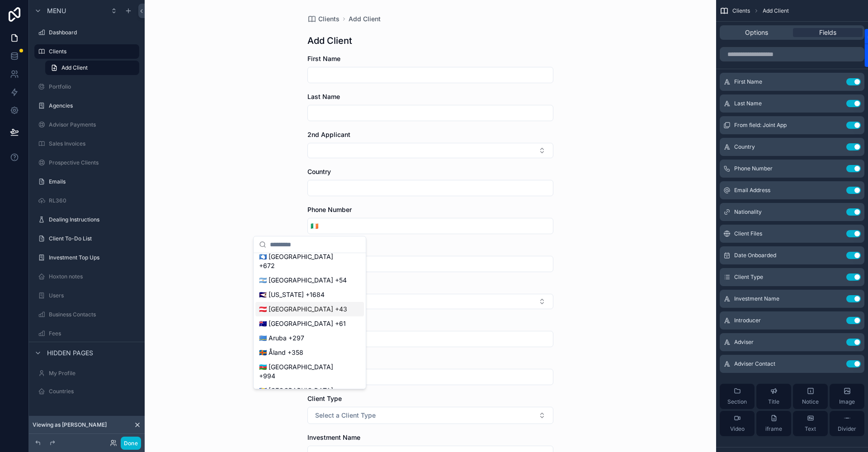 This screenshot has width=868, height=452. I want to click on a: RL360, so click(87, 201).